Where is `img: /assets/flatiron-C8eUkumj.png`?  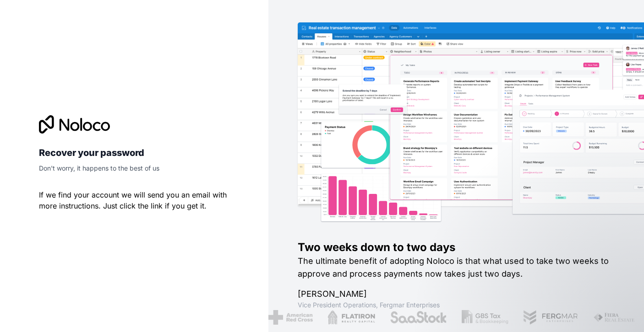 img: /assets/flatiron-C8eUkumj.png is located at coordinates (351, 318).